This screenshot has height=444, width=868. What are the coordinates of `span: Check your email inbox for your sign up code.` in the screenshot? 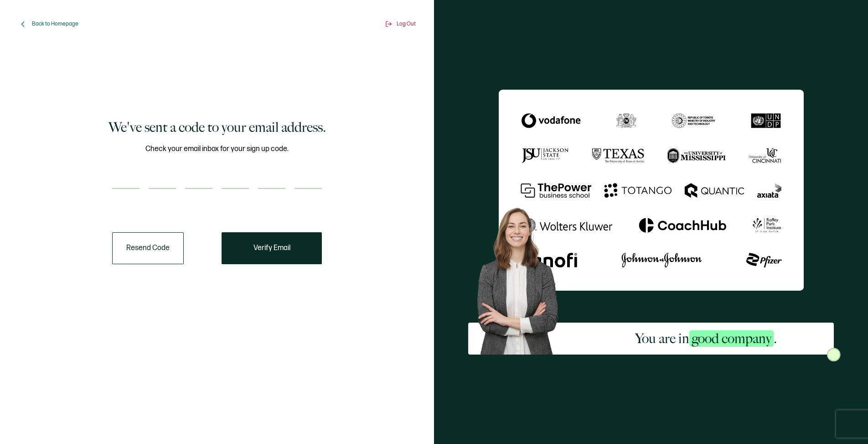 It's located at (217, 148).